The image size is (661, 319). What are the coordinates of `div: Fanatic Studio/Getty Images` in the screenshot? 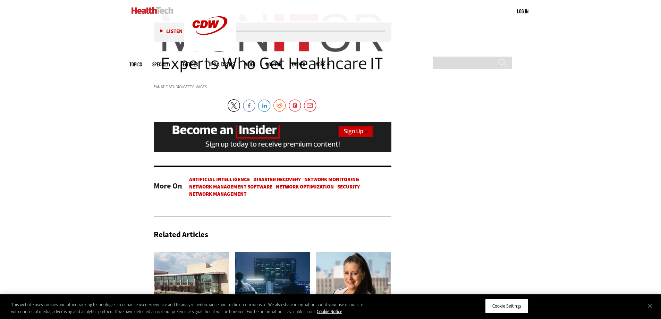 It's located at (273, 87).